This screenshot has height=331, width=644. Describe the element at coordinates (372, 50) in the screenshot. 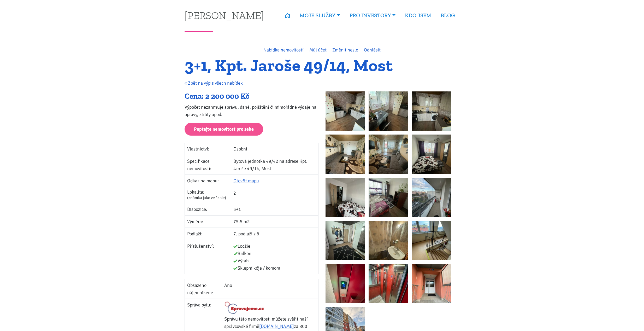

I see `a: Odhlásit` at that location.